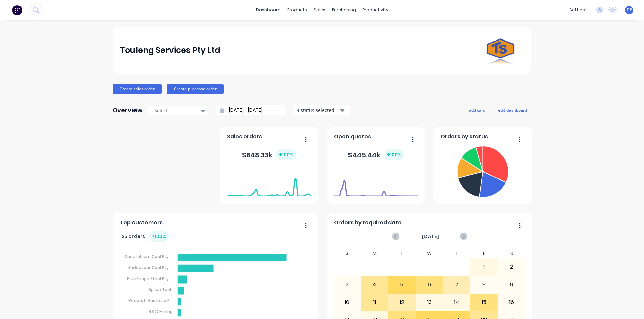  I want to click on tspan: Splice Tech, so click(161, 289).